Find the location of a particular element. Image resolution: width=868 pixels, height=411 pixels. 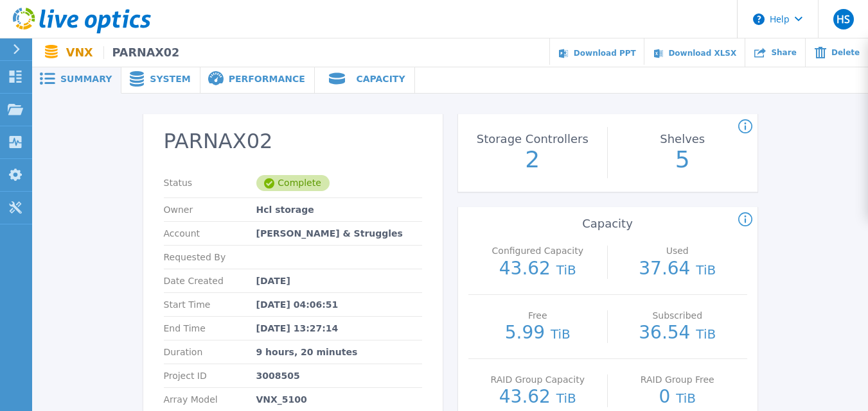

span: HS is located at coordinates (843, 19).